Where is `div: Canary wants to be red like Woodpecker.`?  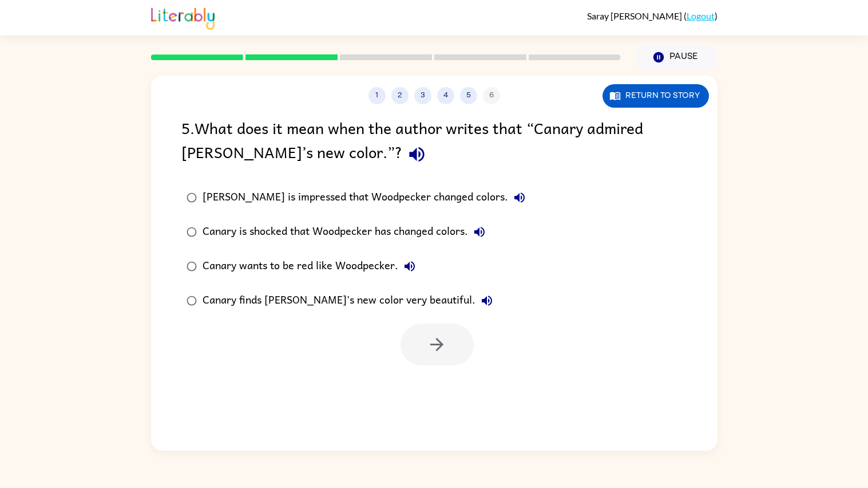 div: Canary wants to be red like Woodpecker. is located at coordinates (312, 267).